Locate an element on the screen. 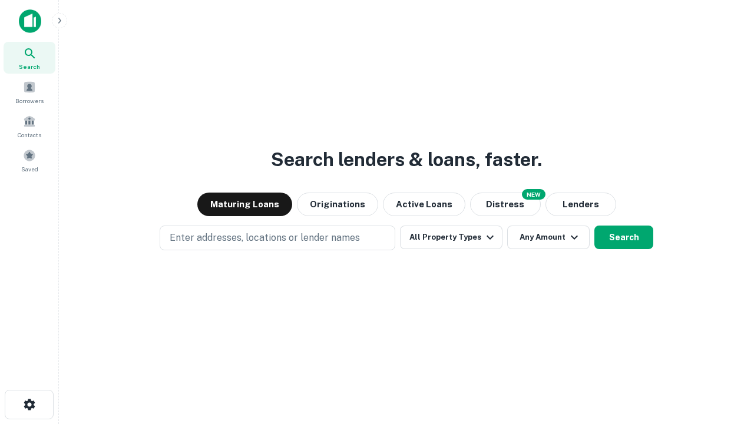 This screenshot has width=754, height=424. button: Maturing Loans is located at coordinates (244, 204).